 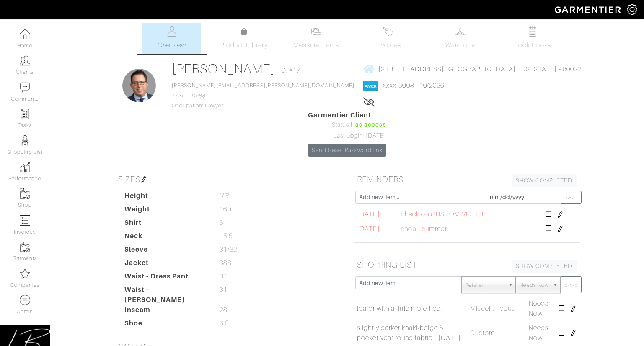 What do you see at coordinates (244, 39) in the screenshot?
I see `a: Product Library` at bounding box center [244, 39].